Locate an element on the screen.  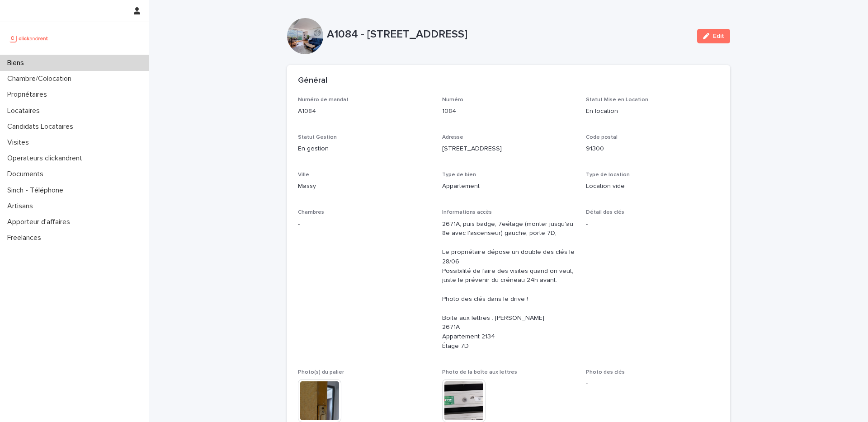
span: Statut Gestion is located at coordinates (317, 137).